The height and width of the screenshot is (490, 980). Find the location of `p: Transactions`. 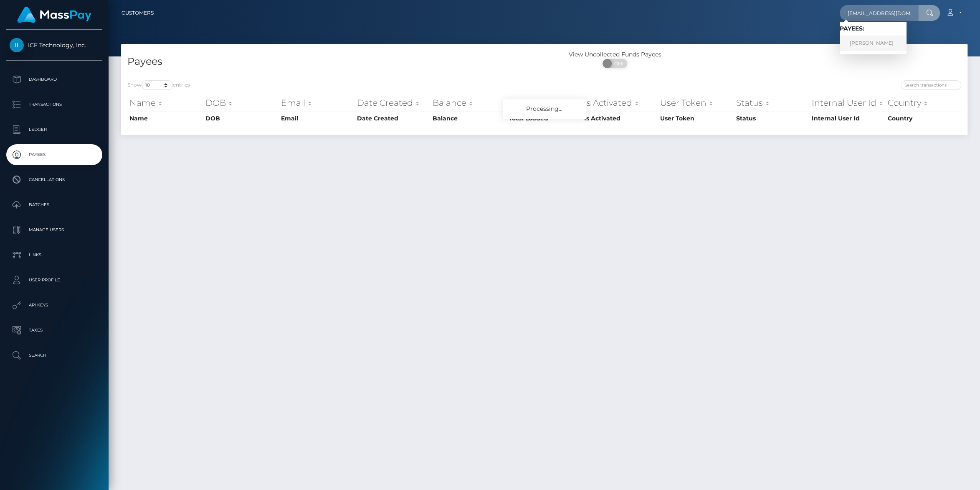

p: Transactions is located at coordinates (54, 105).